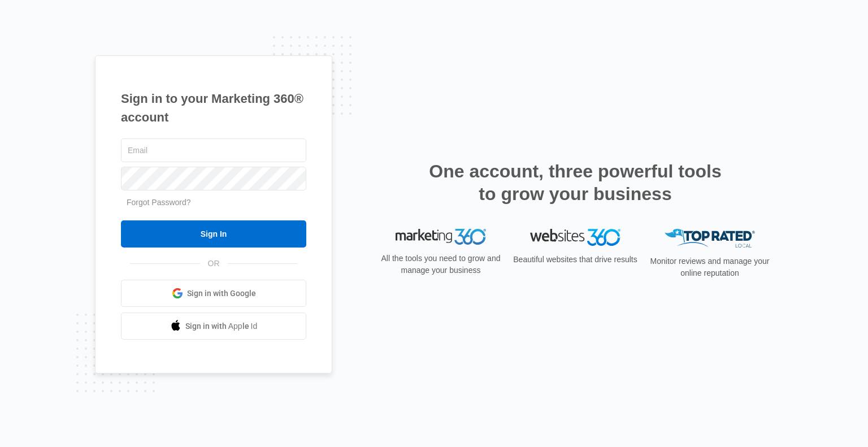 The width and height of the screenshot is (868, 447). What do you see at coordinates (221, 327) in the screenshot?
I see `span: Sign in with Apple Id` at bounding box center [221, 327].